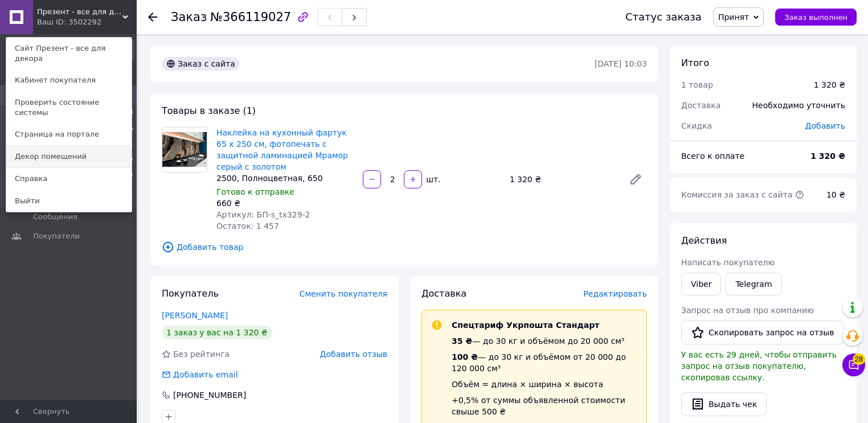  What do you see at coordinates (184, 149) in the screenshot?
I see `img: Наклейка на кухонный фартук 65 х 250 см, фотопечать с защитной ламинацией Мрамор серый с золотом` at bounding box center [184, 149].